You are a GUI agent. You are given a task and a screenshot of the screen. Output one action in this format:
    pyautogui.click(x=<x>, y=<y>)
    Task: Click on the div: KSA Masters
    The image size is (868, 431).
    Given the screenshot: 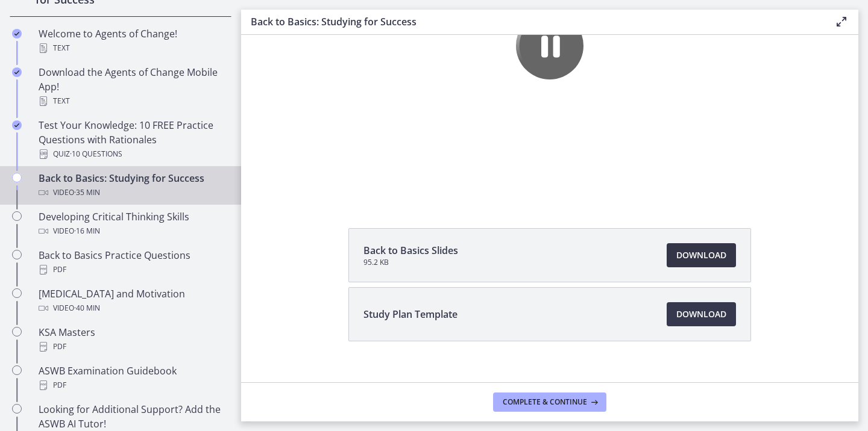 What is the action you would take?
    pyautogui.click(x=133, y=340)
    